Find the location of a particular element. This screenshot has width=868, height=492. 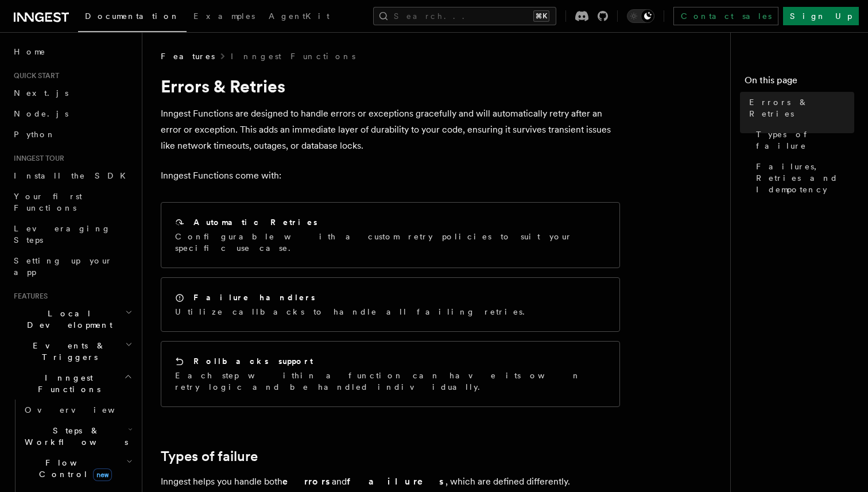

span: Steps & Workflows is located at coordinates (74, 437).